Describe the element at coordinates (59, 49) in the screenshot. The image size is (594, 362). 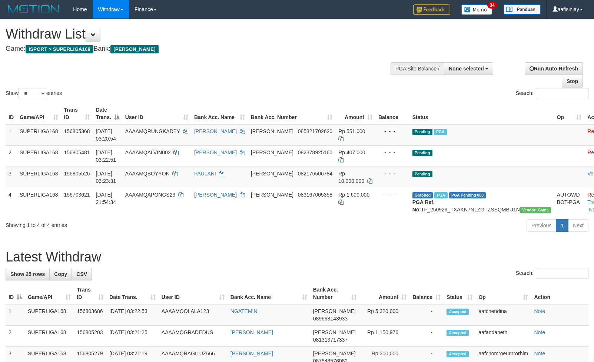
I see `span: ISPORT > SUPERLIGA168` at that location.